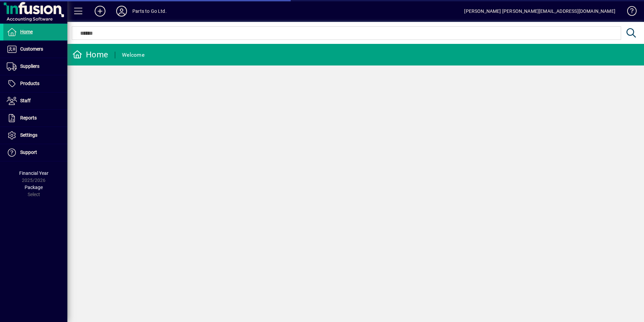  I want to click on span: Home, so click(26, 32).